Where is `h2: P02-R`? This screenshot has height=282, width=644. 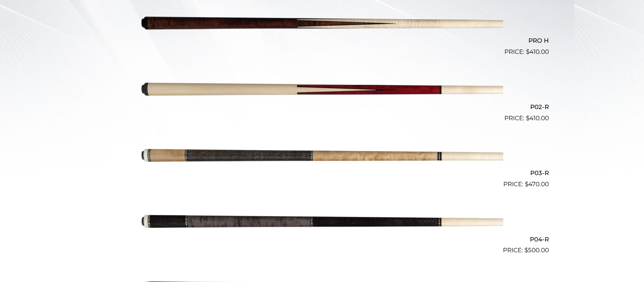 h2: P02-R is located at coordinates (322, 106).